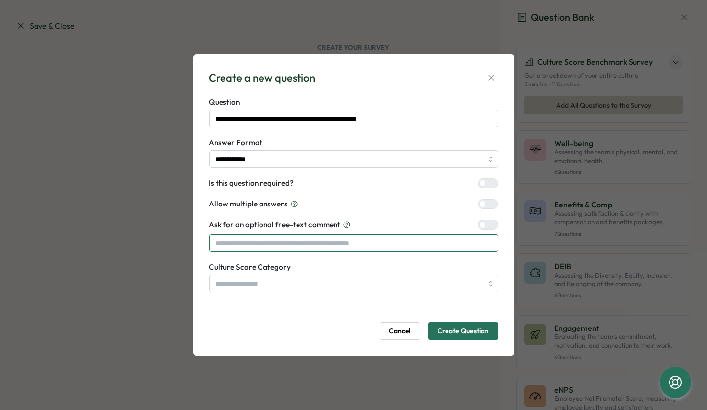  What do you see at coordinates (400, 331) in the screenshot?
I see `span: Cancel` at bounding box center [400, 331].